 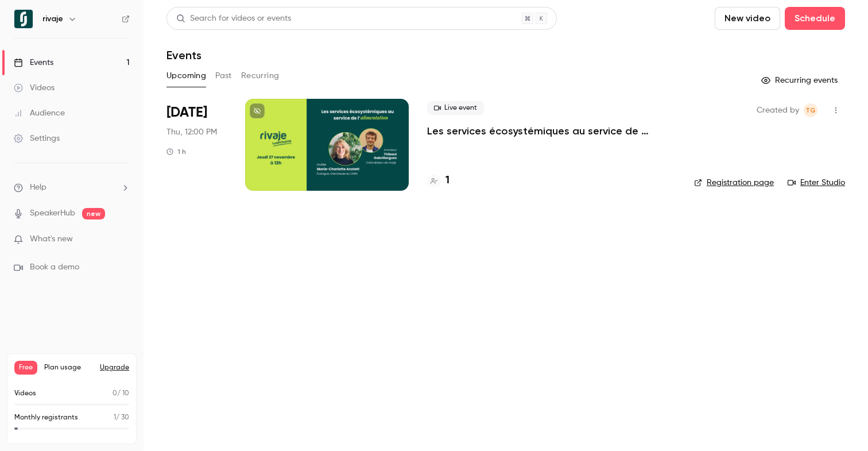 What do you see at coordinates (778, 111) in the screenshot?
I see `span: Created by` at bounding box center [778, 111].